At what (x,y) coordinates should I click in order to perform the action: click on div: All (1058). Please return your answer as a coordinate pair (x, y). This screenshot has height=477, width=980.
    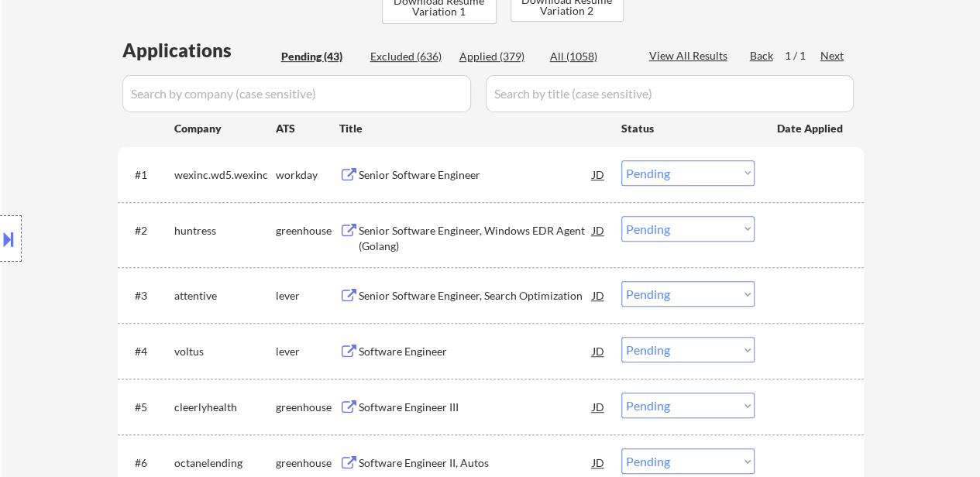
    Looking at the image, I should click on (589, 57).